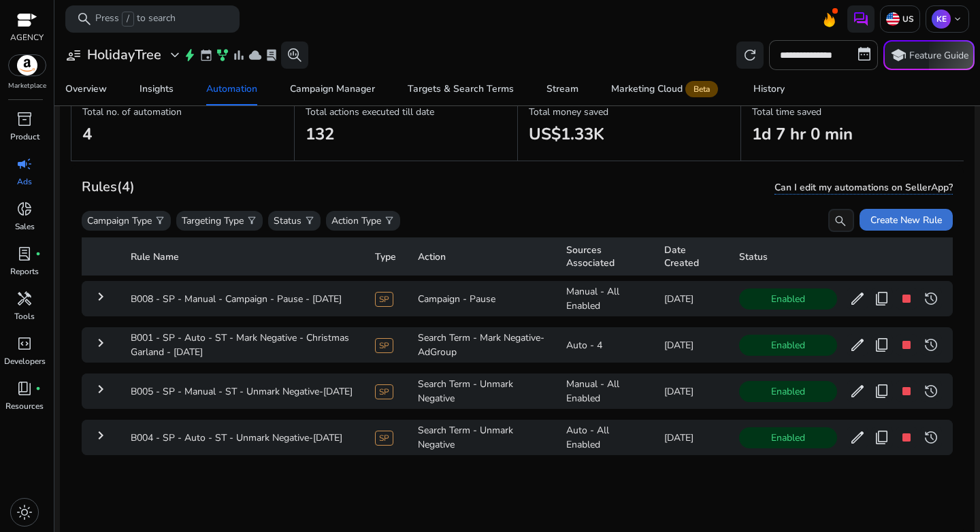  Describe the element at coordinates (482, 345) in the screenshot. I see `td: Search Term - Mark Negative-AdGroup` at that location.